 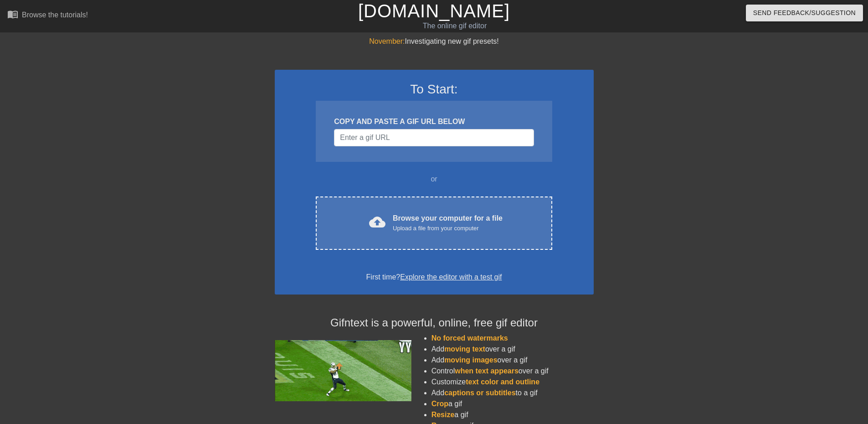 I want to click on div: First time?, so click(x=434, y=277).